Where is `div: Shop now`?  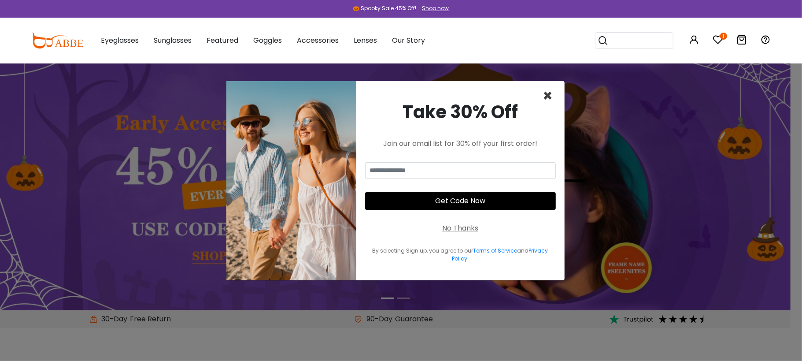
div: Shop now is located at coordinates (435, 8).